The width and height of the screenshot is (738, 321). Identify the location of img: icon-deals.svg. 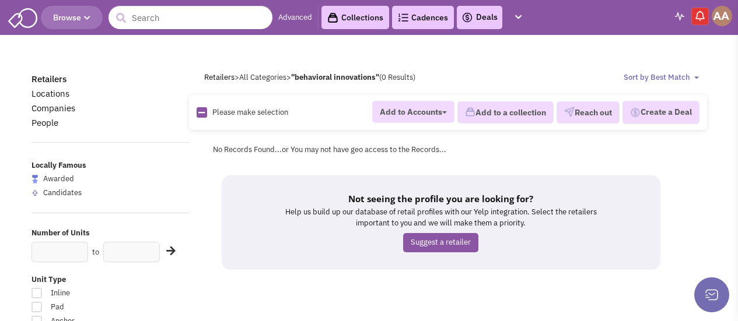
(467, 18).